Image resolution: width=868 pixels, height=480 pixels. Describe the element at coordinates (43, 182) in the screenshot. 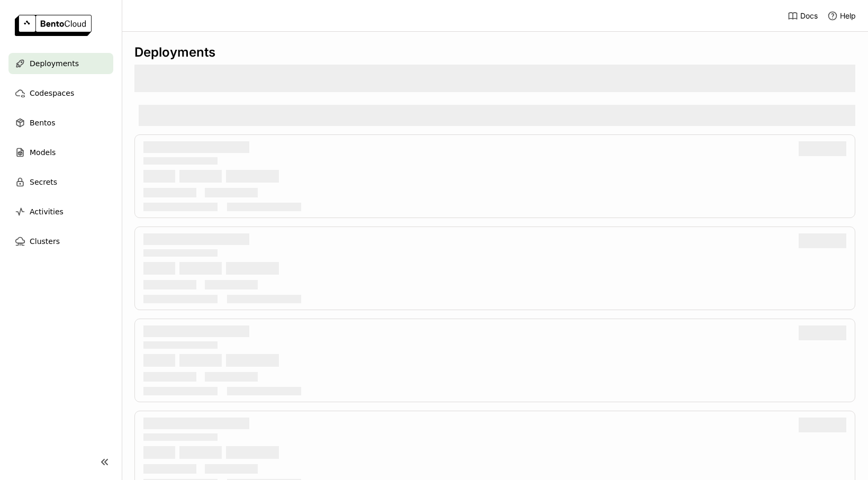

I see `span: Secrets` at that location.